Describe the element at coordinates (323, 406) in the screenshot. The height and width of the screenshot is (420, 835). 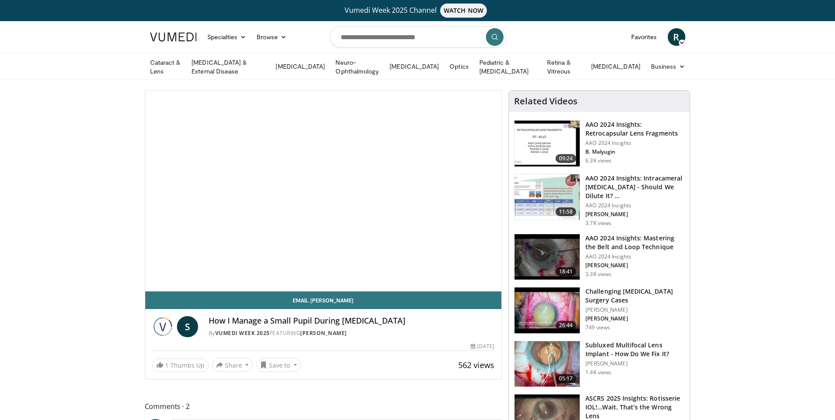
I see `span: Comments 2` at that location.